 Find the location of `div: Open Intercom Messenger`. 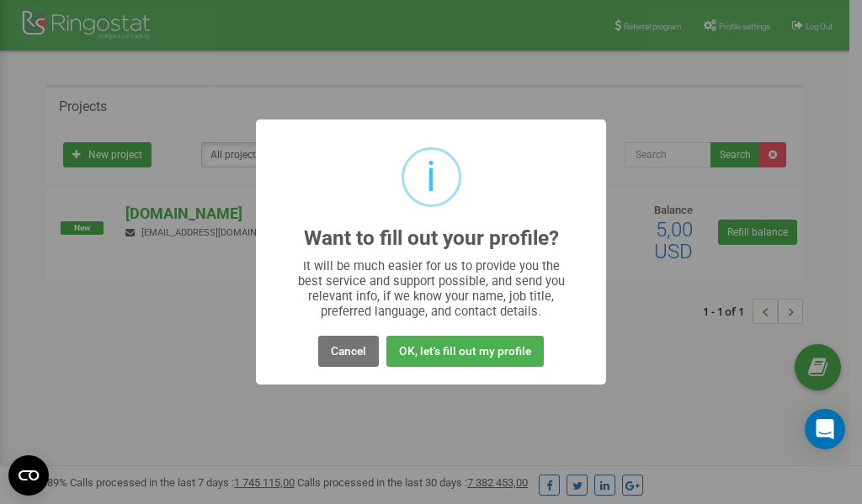

div: Open Intercom Messenger is located at coordinates (825, 430).